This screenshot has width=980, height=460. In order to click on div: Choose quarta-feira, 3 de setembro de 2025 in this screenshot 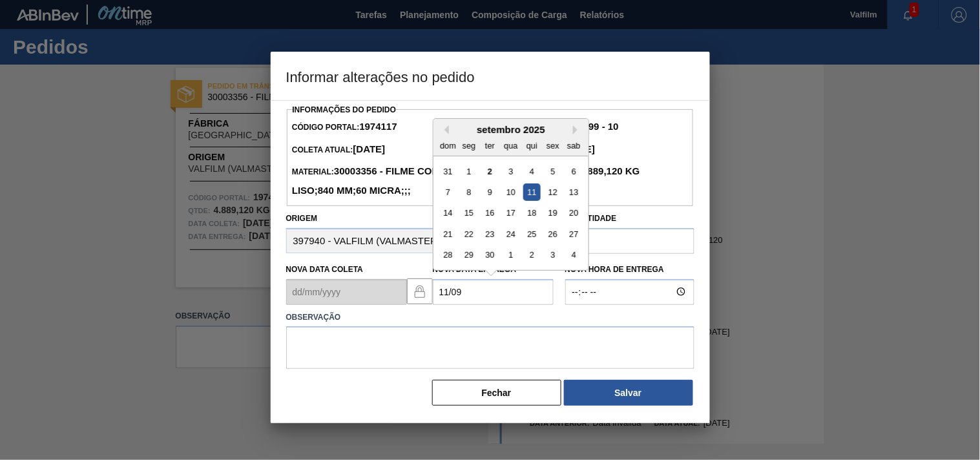, I will do `click(510, 171)`.